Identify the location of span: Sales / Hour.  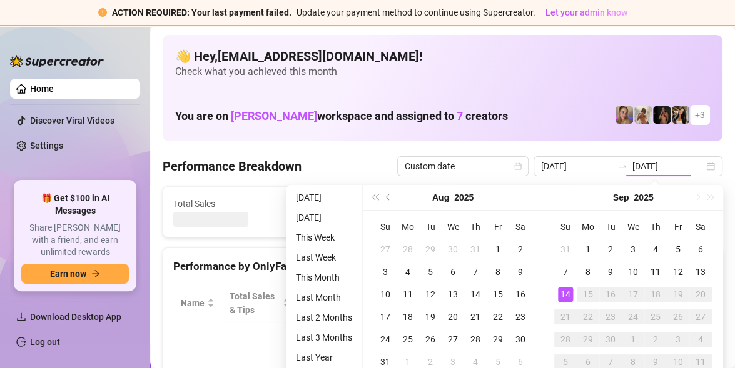
(403, 303).